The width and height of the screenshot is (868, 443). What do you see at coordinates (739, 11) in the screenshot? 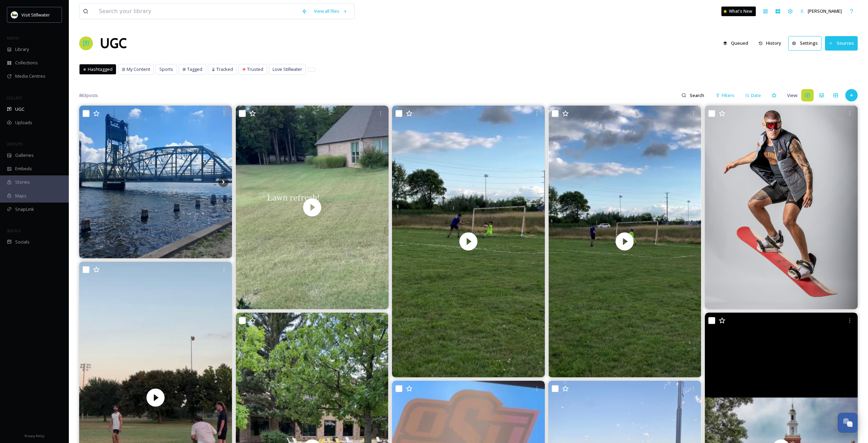
I see `a: What's New` at bounding box center [739, 11].